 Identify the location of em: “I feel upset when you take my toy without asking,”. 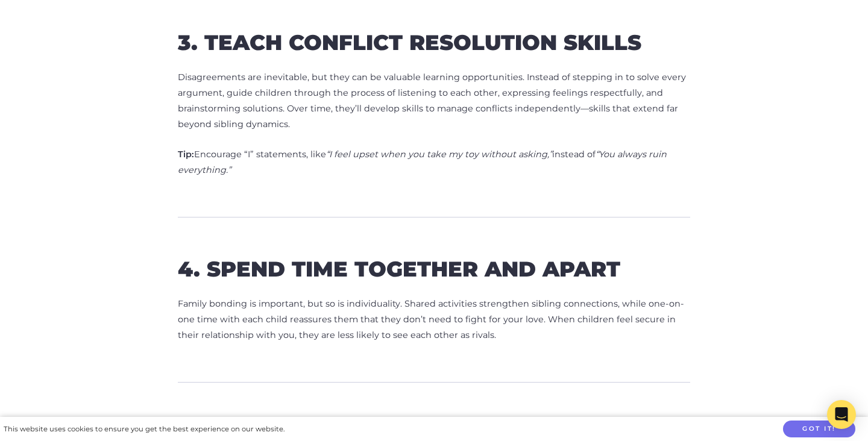
(439, 154).